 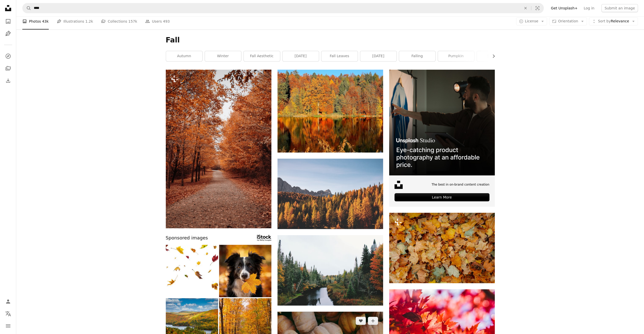 What do you see at coordinates (219, 148) in the screenshot?
I see `a: a dirt road surrounded by trees with orange leaves` at bounding box center [219, 148].